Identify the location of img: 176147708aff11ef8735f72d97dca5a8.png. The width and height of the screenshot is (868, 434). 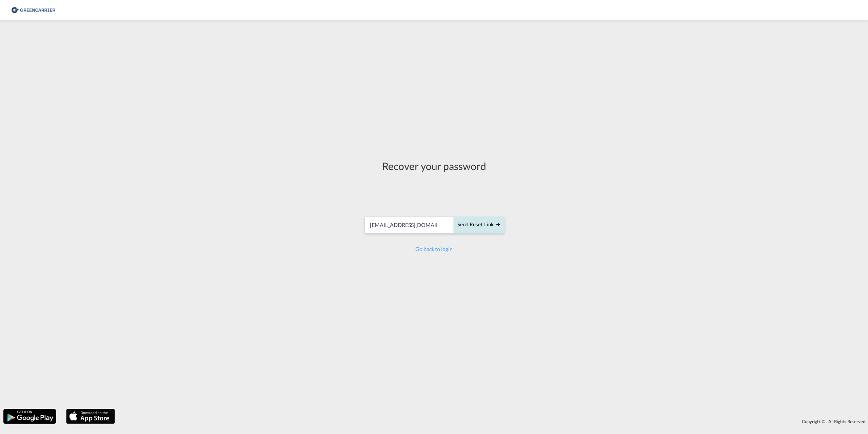
(33, 10).